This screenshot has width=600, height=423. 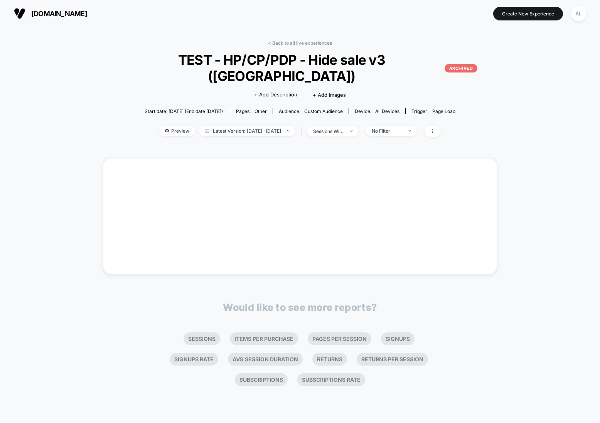 I want to click on li: Pages Per Session, so click(x=340, y=339).